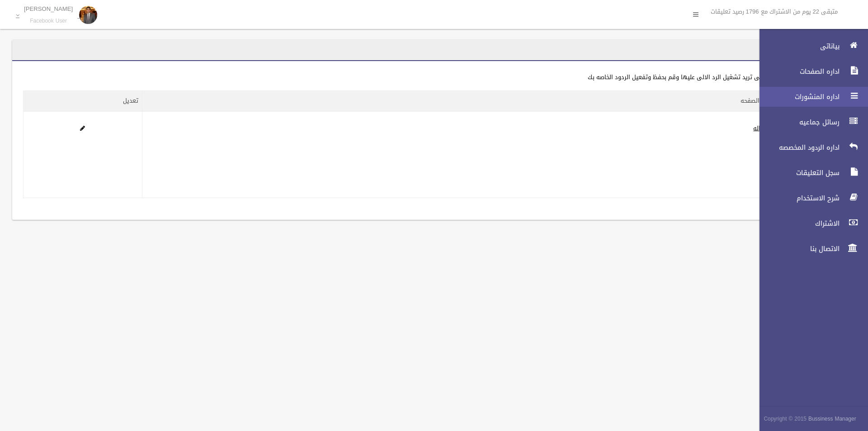 This screenshot has height=431, width=868. Describe the element at coordinates (82, 128) in the screenshot. I see `a: Edit` at that location.